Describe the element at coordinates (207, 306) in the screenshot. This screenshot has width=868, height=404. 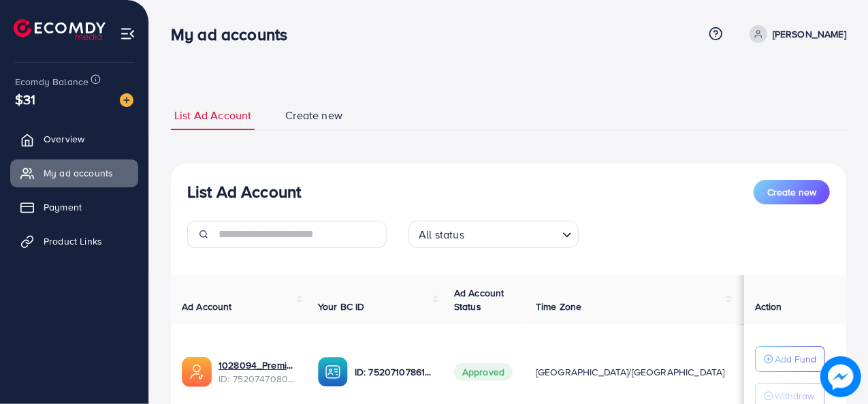
I see `span: Ad Account` at that location.